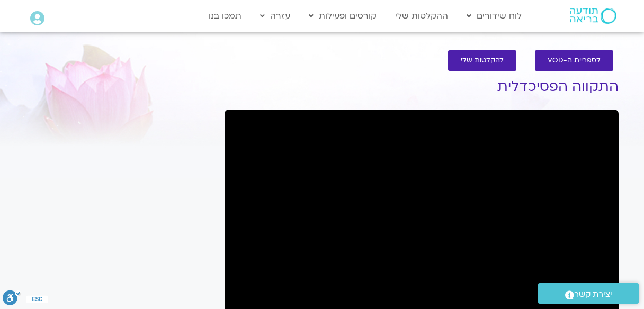  What do you see at coordinates (421, 16) in the screenshot?
I see `a: ההקלטות שלי` at bounding box center [421, 16].